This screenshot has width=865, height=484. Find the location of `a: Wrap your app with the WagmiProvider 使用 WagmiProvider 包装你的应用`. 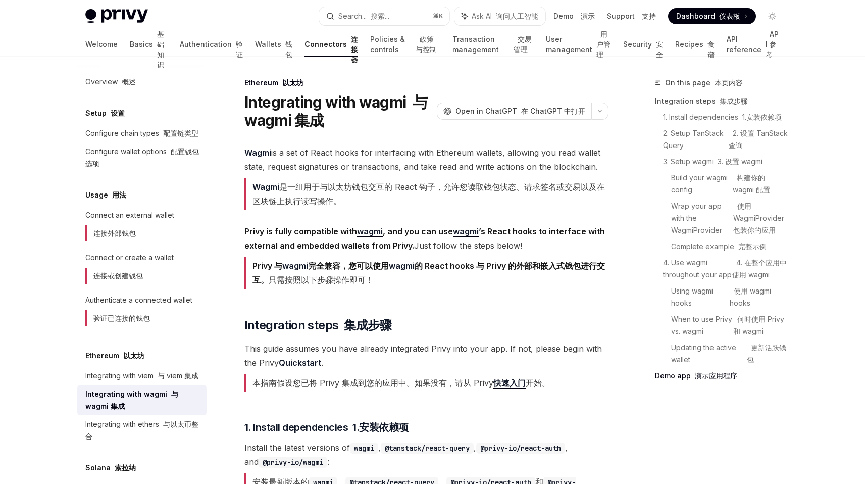

a: Wrap your app with the WagmiProvider 使用 WagmiProvider 包装你的应用 is located at coordinates (730, 218).